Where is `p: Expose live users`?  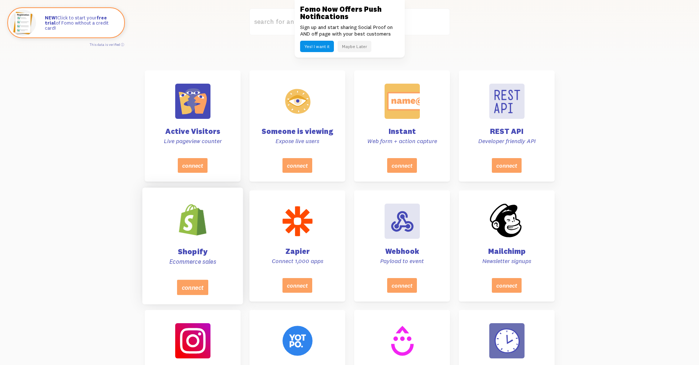 p: Expose live users is located at coordinates (297, 141).